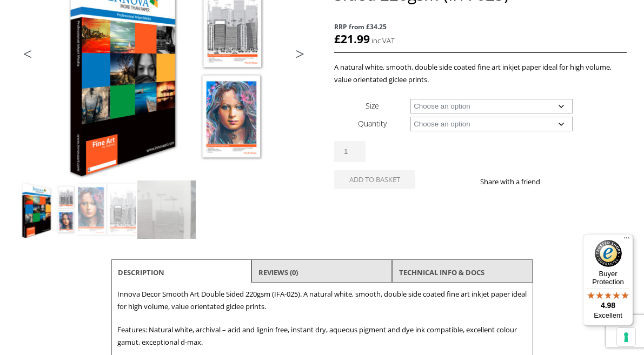  I want to click on img: Innova Decor Smooth Fine Art Double Sided 220gsm (IFA-025), so click(48, 210).